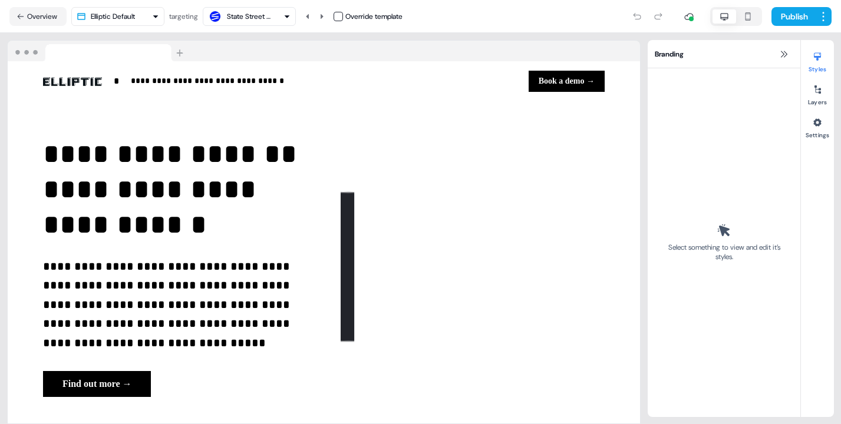 Image resolution: width=841 pixels, height=424 pixels. I want to click on div: Find out more →, so click(175, 384).